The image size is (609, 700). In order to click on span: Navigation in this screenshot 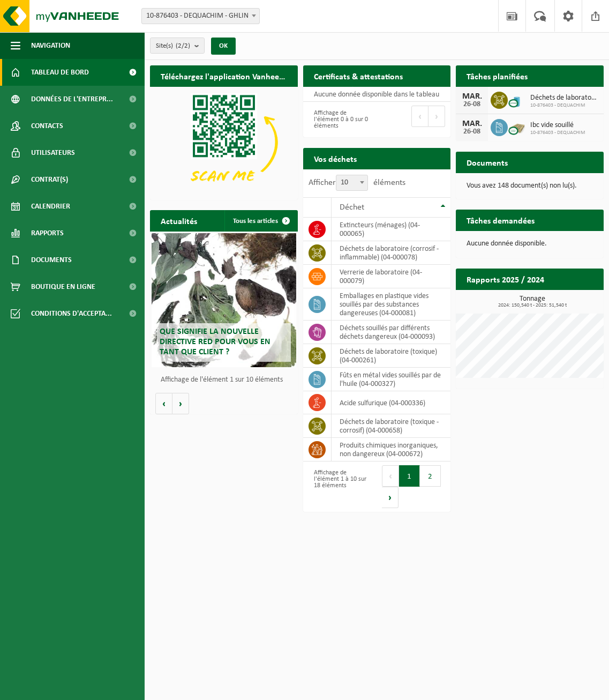, I will do `click(51, 46)`.